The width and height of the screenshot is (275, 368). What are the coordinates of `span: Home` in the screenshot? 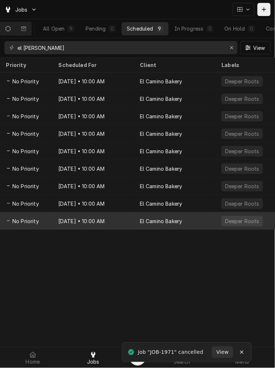 It's located at (33, 363).